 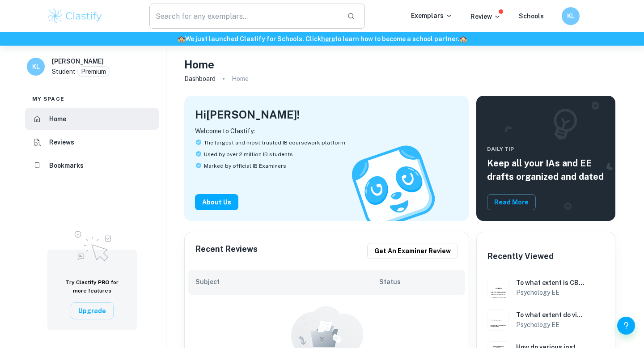 What do you see at coordinates (200, 79) in the screenshot?
I see `a: Dashboard` at bounding box center [200, 79].